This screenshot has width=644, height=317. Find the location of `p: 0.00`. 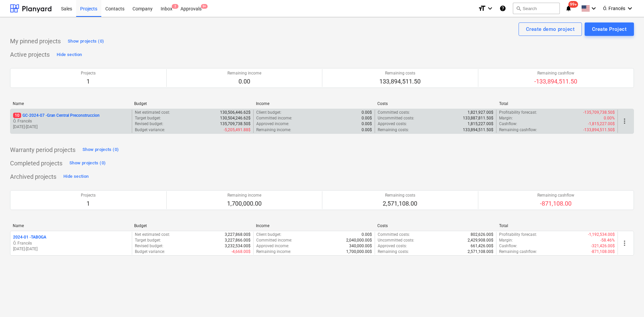

p: 0.00 is located at coordinates (244, 82).